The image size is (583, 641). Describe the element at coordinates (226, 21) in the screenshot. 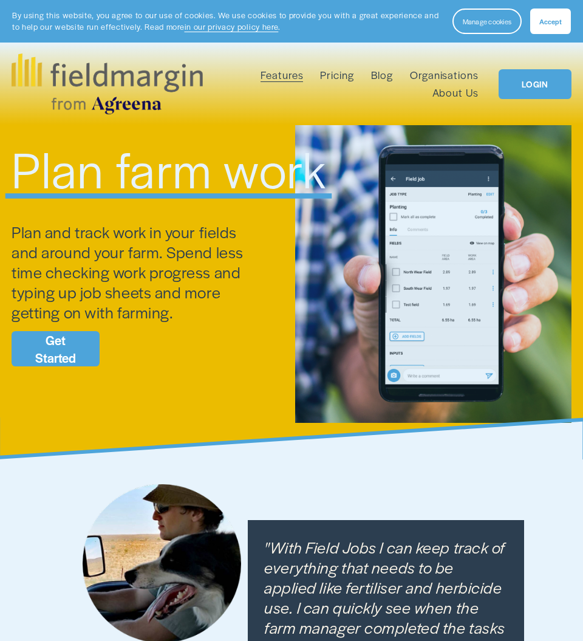

I see `p: By using this website, you agree to our use of cookies. We use cookies to provide you with a grea...` at that location.